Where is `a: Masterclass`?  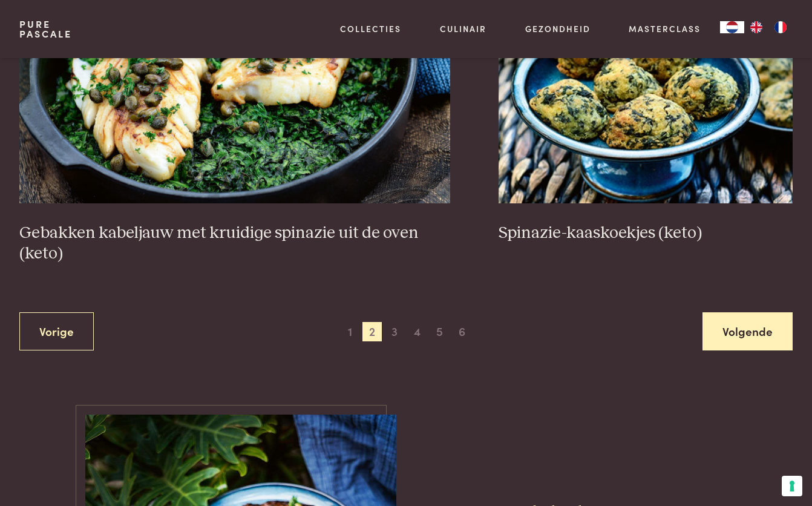 a: Masterclass is located at coordinates (664, 28).